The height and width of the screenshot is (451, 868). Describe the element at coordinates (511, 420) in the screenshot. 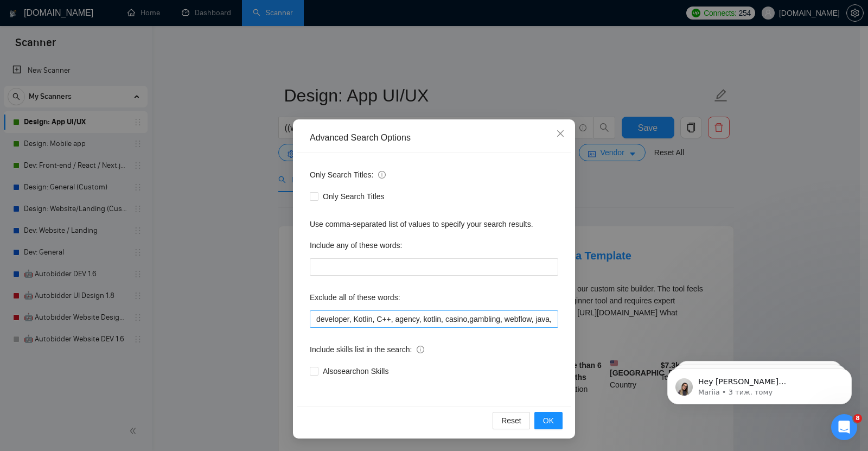

I see `button: Reset` at that location.